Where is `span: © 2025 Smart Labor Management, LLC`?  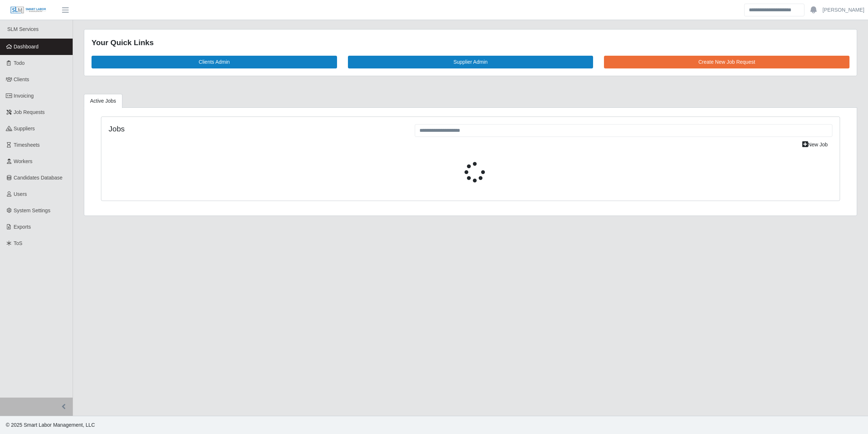 span: © 2025 Smart Labor Management, LLC is located at coordinates (50, 424).